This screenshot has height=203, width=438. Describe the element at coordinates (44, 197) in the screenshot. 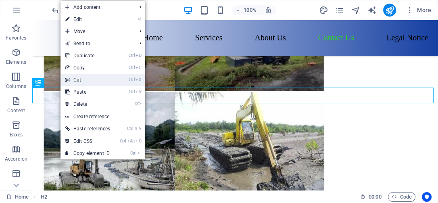

I see `nav: breadcrumb` at that location.